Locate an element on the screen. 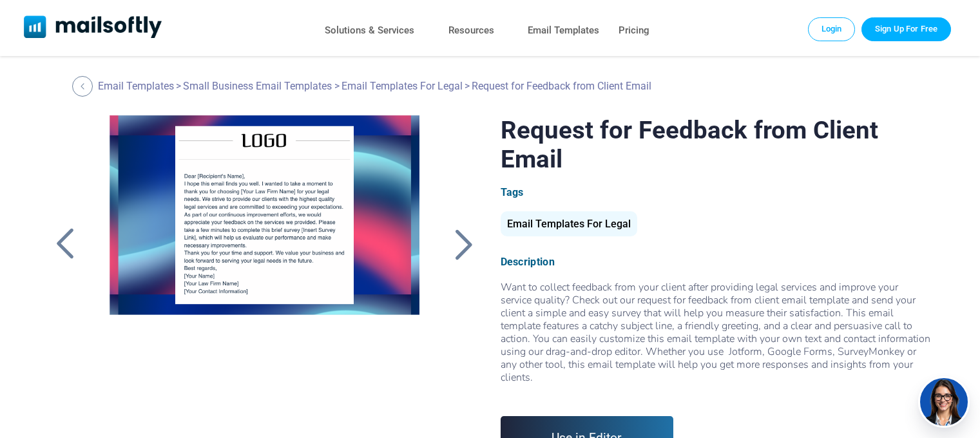  a: Login is located at coordinates (832, 29).